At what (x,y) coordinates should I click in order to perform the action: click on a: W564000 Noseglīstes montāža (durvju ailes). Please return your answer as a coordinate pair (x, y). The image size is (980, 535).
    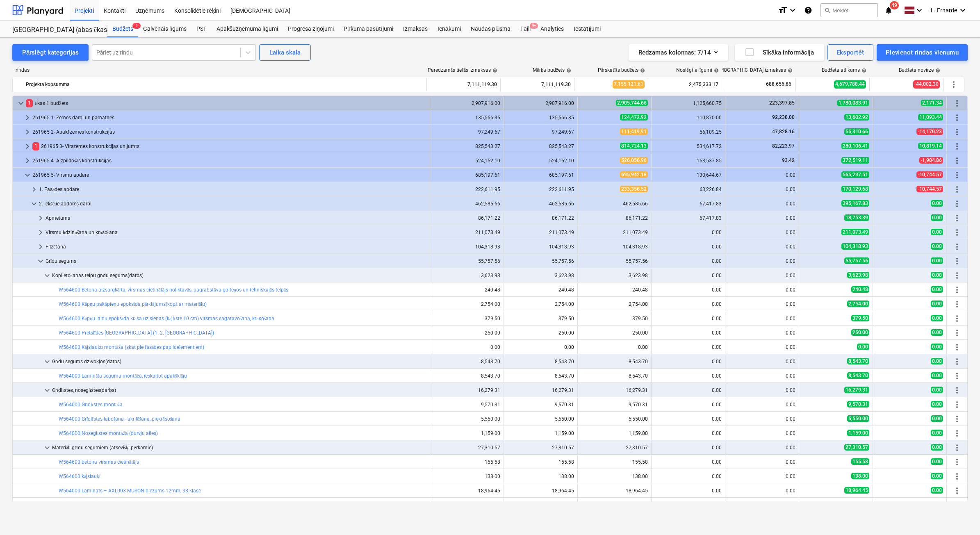
    Looking at the image, I should click on (108, 433).